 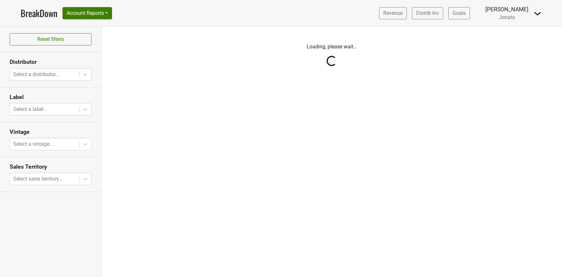 What do you see at coordinates (459, 13) in the screenshot?
I see `a: Goals` at bounding box center [459, 13].